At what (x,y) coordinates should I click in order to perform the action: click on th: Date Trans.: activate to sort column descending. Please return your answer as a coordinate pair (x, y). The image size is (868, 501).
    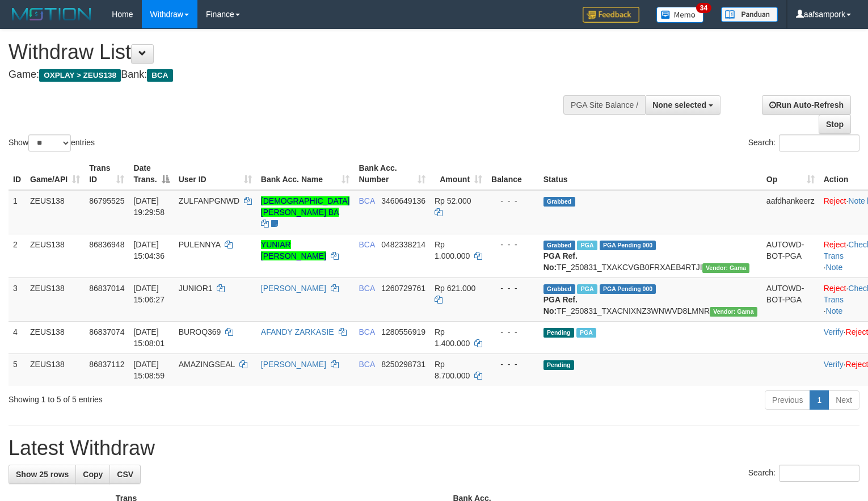
    Looking at the image, I should click on (151, 174).